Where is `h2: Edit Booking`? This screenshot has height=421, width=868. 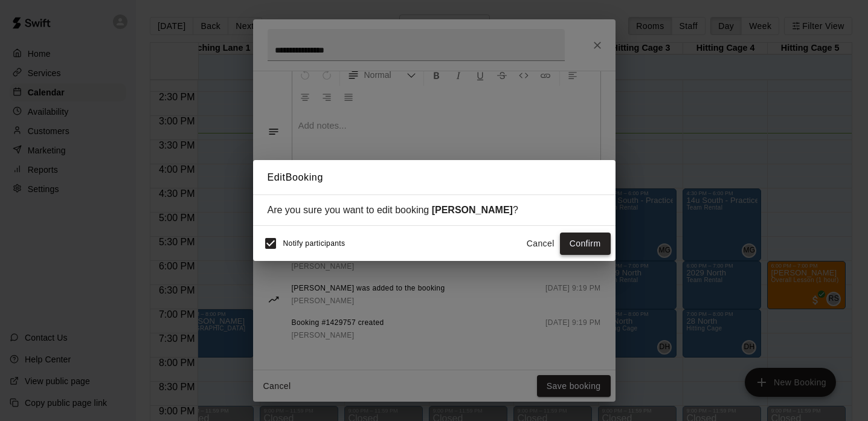 h2: Edit Booking is located at coordinates (434, 178).